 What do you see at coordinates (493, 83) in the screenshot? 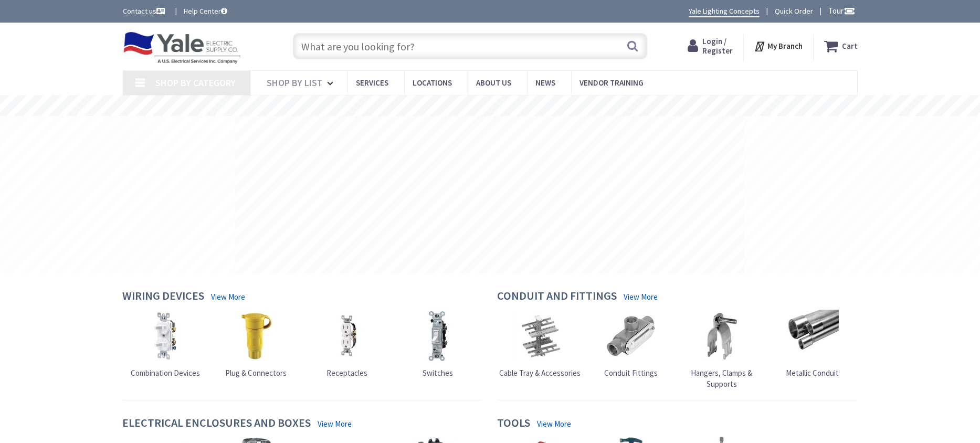
I see `span: About Us` at bounding box center [493, 83].